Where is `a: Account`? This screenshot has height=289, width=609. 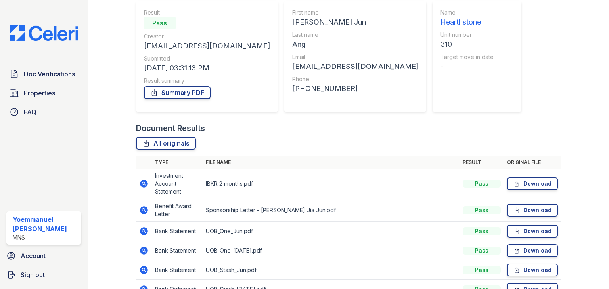 a: Account is located at coordinates (44, 256).